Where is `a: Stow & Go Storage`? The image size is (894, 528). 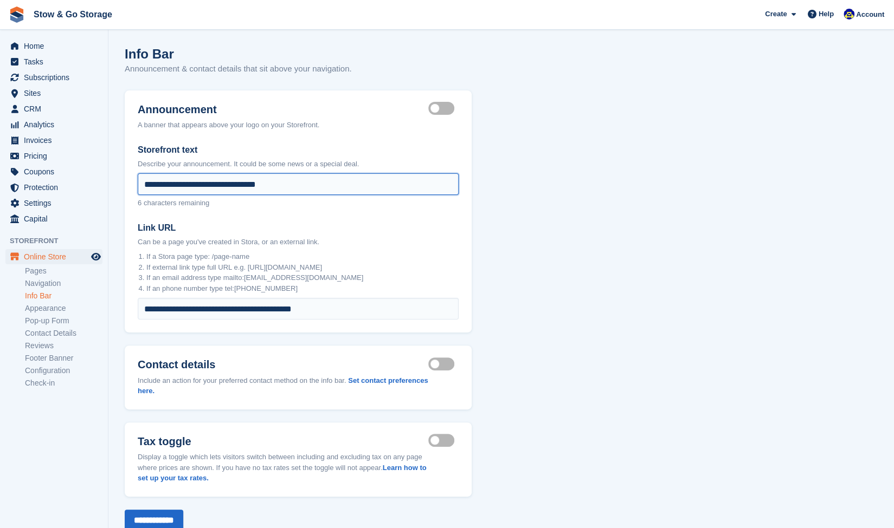
a: Stow & Go Storage is located at coordinates (73, 14).